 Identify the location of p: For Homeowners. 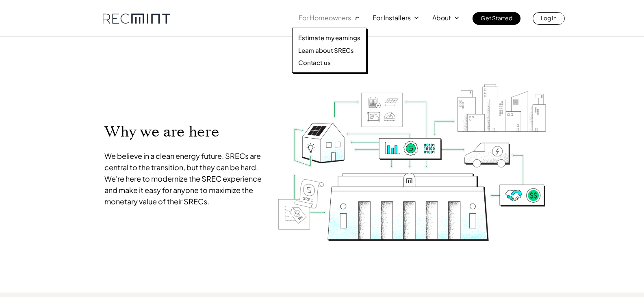
(324, 18).